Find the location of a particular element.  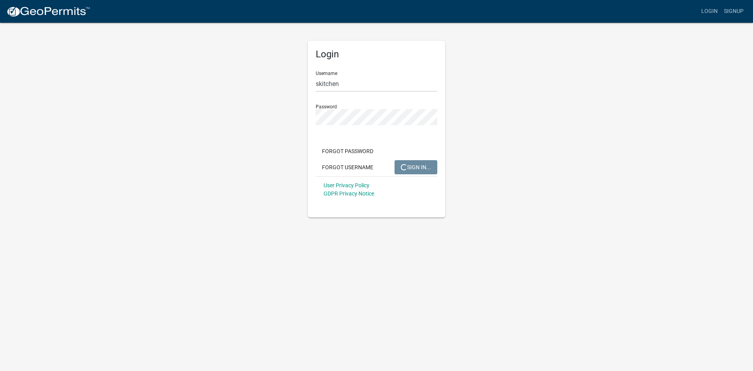

button: SIGN IN... is located at coordinates (416, 167).